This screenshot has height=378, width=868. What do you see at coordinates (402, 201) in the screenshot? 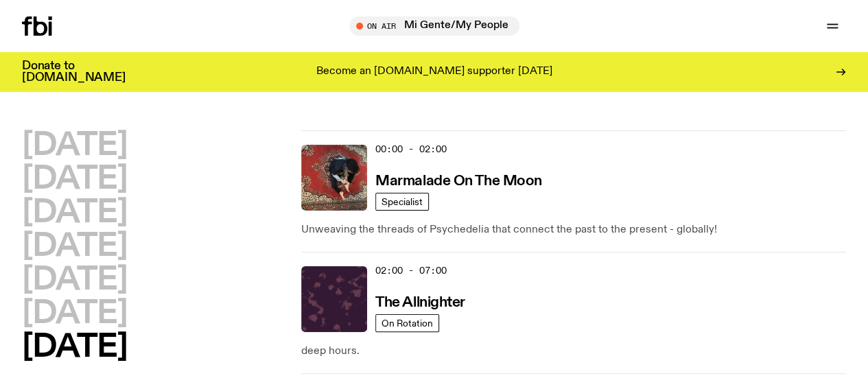
I see `a: Specialist` at bounding box center [402, 201].